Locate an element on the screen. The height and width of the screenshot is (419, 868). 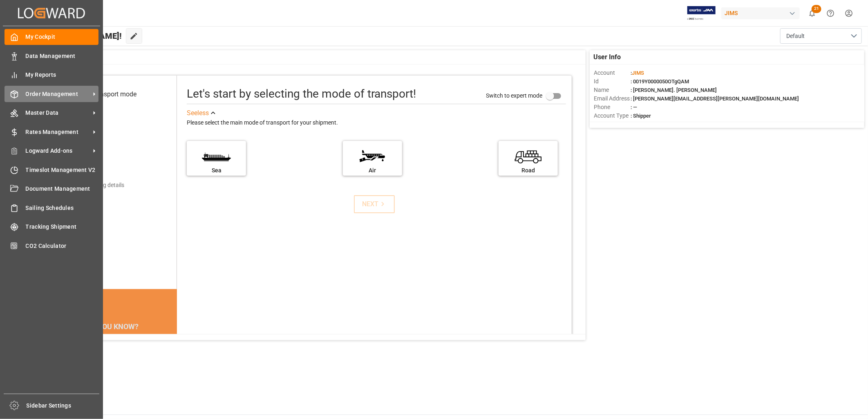
a: CO2 Calculator is located at coordinates (52, 245).